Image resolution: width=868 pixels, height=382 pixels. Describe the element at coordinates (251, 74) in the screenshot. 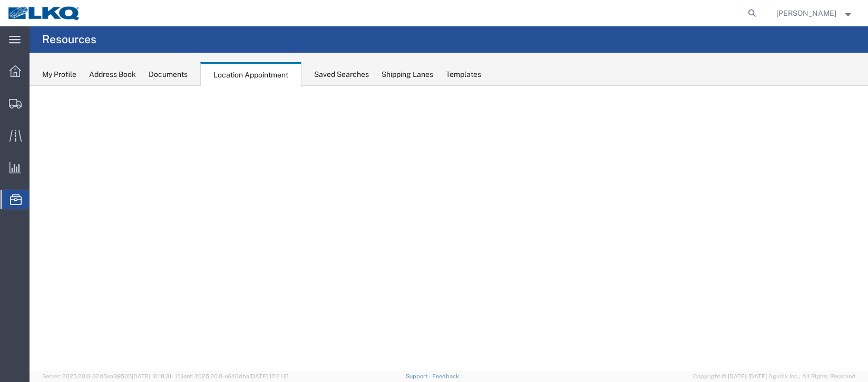

I see `div: Location Appointment` at that location.